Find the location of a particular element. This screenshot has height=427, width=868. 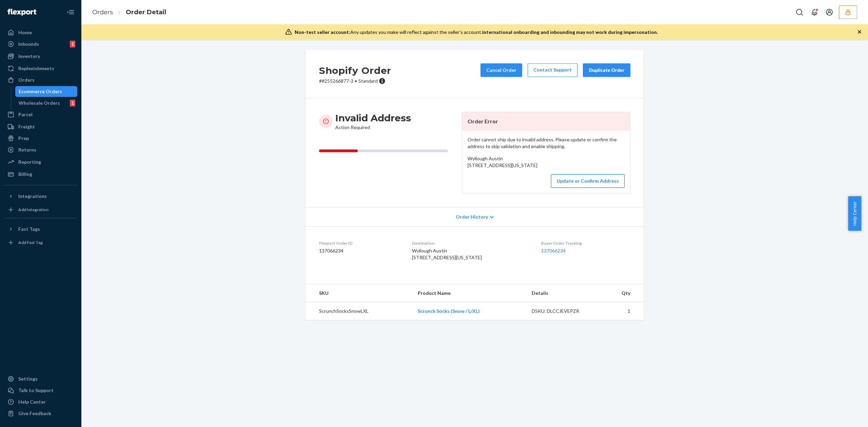

p: # #255266877-3 is located at coordinates (355, 81).